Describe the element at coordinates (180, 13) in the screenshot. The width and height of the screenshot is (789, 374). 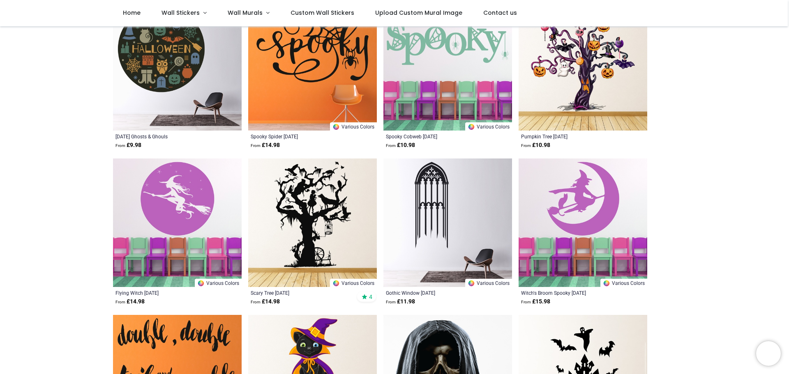
I see `span: Wall Stickers` at that location.